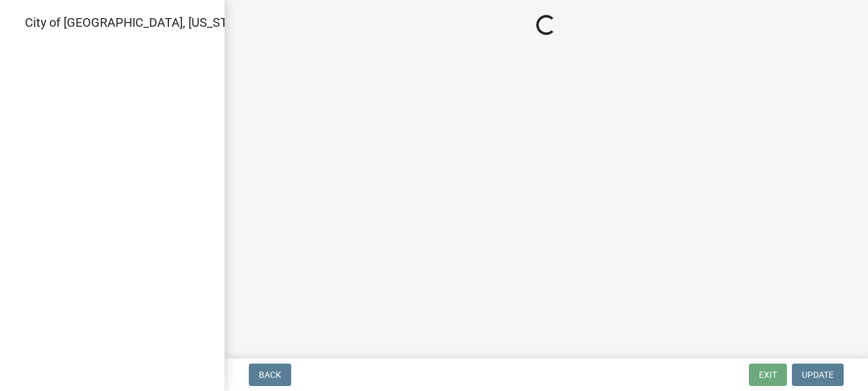 The image size is (868, 391). Describe the element at coordinates (767, 374) in the screenshot. I see `button: Exit` at that location.